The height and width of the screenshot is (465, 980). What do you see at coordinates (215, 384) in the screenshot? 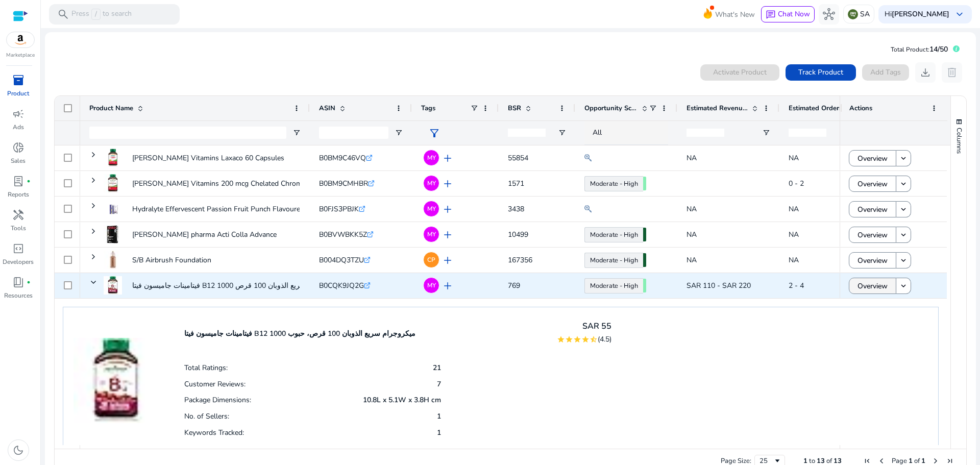
I see `p: Customer Reviews:` at bounding box center [215, 384].